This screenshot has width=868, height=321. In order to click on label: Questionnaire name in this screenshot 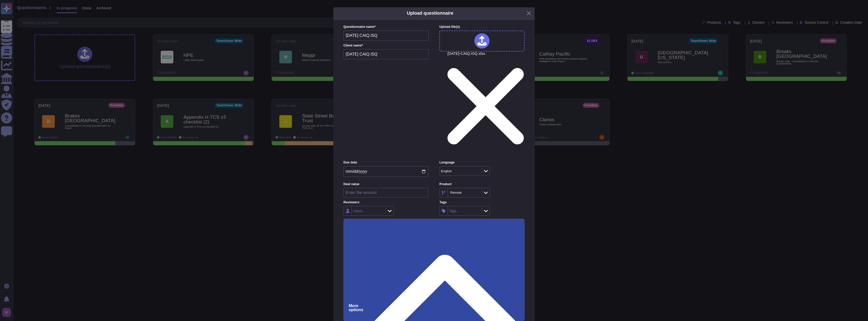, I will do `click(386, 27)`.